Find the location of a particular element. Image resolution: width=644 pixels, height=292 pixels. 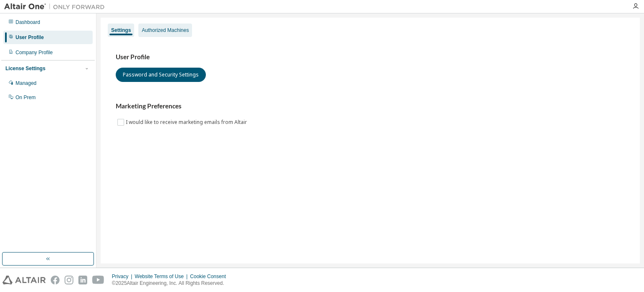

img: linkedin.svg is located at coordinates (82, 280).